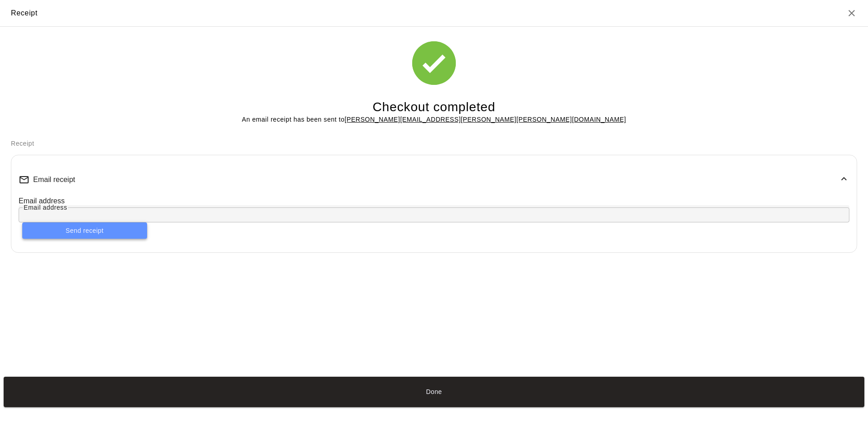 The width and height of the screenshot is (868, 433). What do you see at coordinates (24, 13) in the screenshot?
I see `div: Receipt` at bounding box center [24, 13].